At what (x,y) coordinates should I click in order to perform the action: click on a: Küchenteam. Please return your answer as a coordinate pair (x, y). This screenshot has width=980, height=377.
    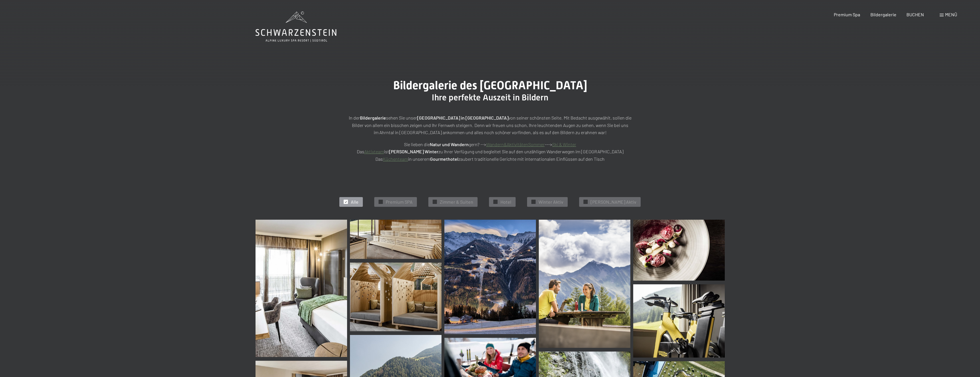
    Looking at the image, I should click on (396, 159).